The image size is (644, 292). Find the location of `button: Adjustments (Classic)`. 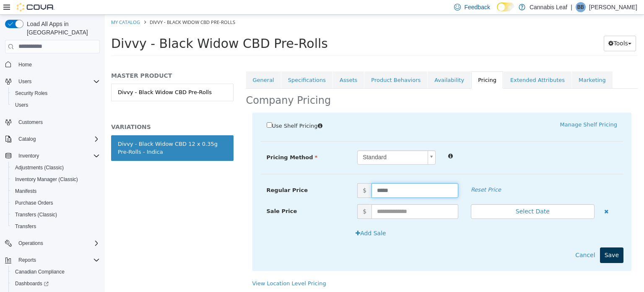

button: Adjustments (Classic) is located at coordinates (56, 168).